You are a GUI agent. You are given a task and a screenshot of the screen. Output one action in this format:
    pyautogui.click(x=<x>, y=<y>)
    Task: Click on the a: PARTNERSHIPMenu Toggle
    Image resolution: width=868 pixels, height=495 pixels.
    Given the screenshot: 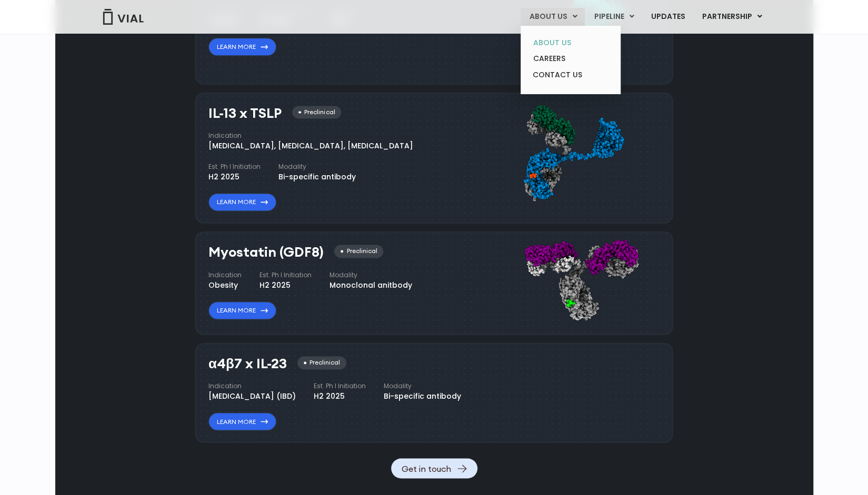 What is the action you would take?
    pyautogui.click(x=732, y=17)
    